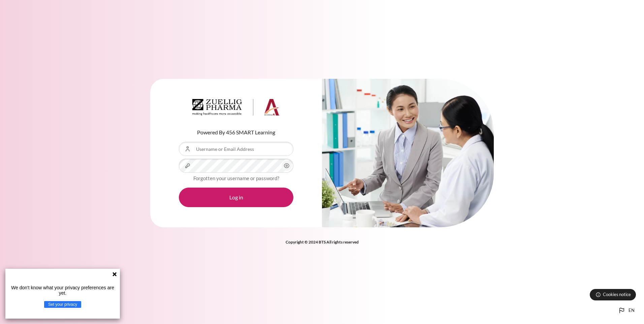 Image resolution: width=644 pixels, height=324 pixels. What do you see at coordinates (322, 242) in the screenshot?
I see `strong: Copyright © 2024 BTS All rights reserved` at bounding box center [322, 242].